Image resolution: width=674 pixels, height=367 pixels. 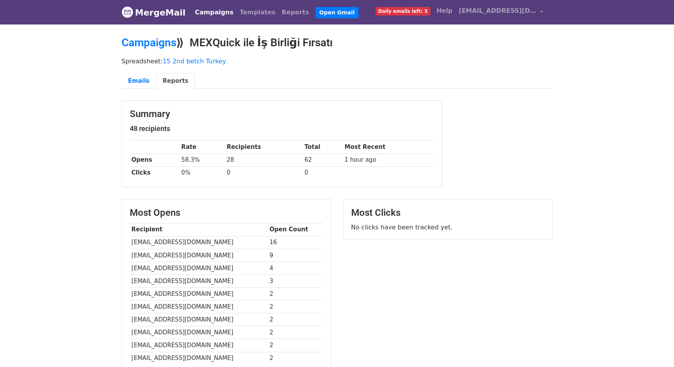 I want to click on td: 4, so click(x=295, y=268).